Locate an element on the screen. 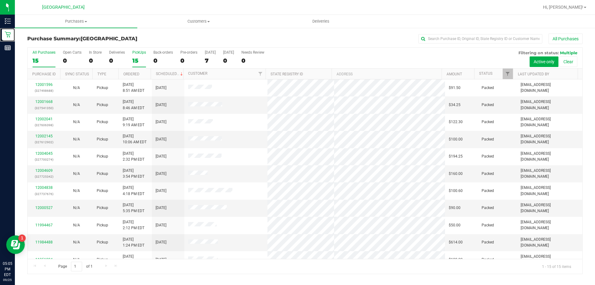 This screenshot has width=595, height=285. a: 12002145 is located at coordinates (44, 136).